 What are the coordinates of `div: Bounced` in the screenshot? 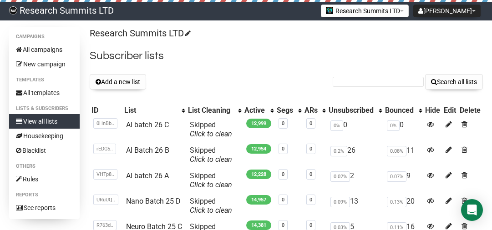 It's located at (400, 111).